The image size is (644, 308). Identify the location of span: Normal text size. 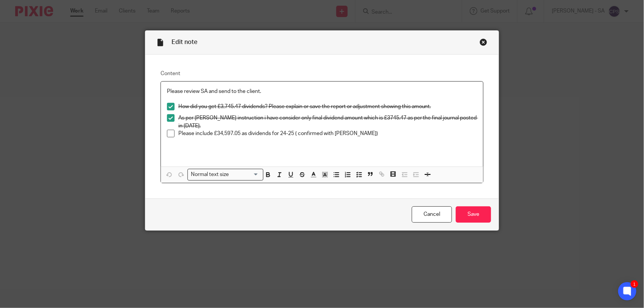
(210, 174).